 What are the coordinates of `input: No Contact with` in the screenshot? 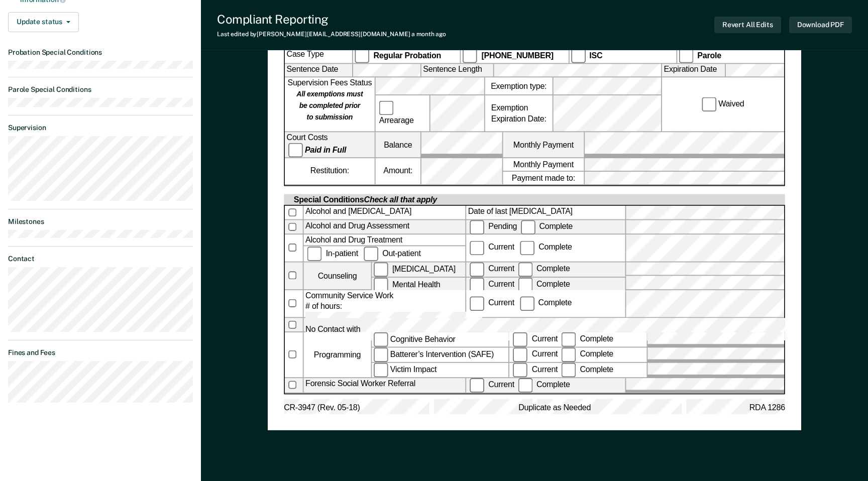 It's located at (603, 329).